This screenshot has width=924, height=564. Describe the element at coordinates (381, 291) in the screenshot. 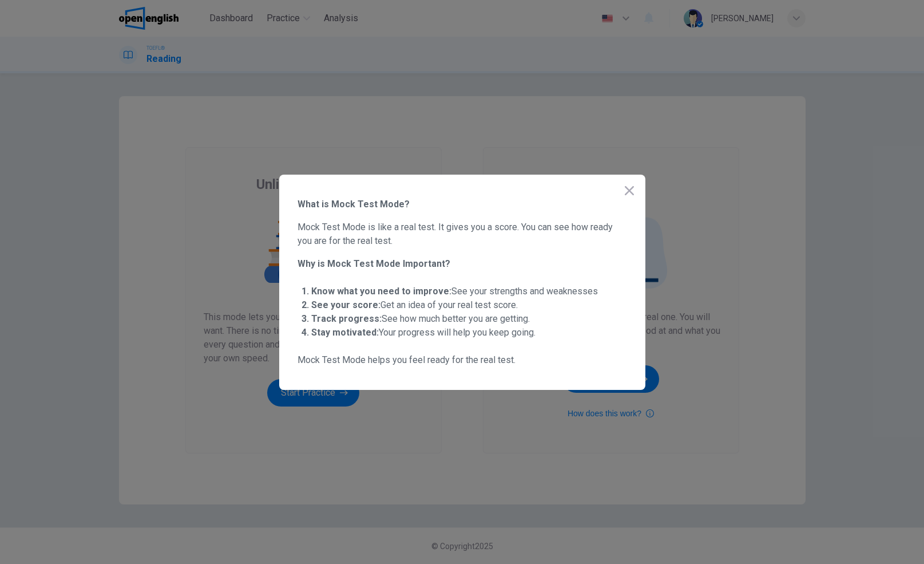

I see `strong: Know what you need to improve:` at that location.